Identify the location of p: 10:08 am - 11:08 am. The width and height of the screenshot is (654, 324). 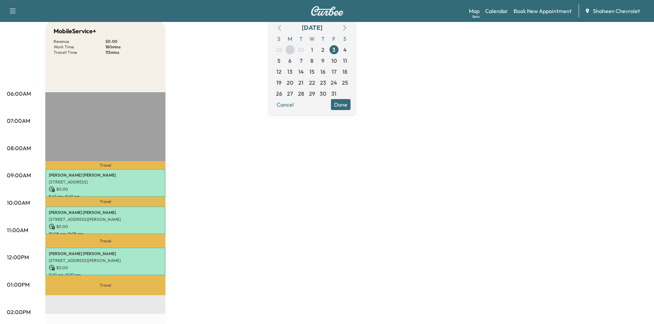
(105, 234).